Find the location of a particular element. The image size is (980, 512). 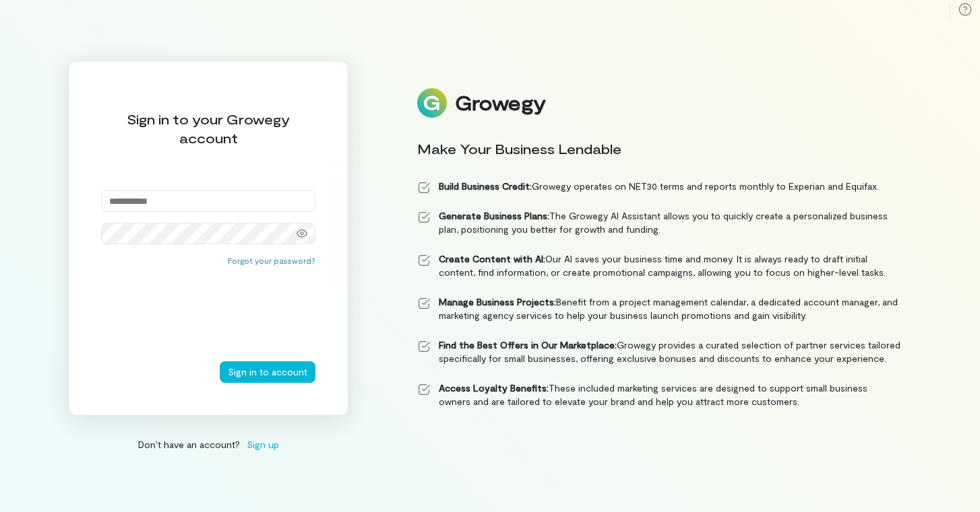

li: Our AI saves your business time and money. It is always ready to draft initial content, find info... is located at coordinates (659, 266).